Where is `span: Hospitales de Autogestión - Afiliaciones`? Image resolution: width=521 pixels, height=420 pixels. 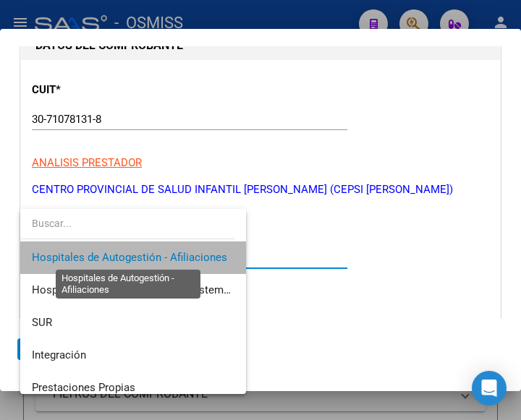 span: Hospitales de Autogestión - Afiliaciones is located at coordinates (129, 258).